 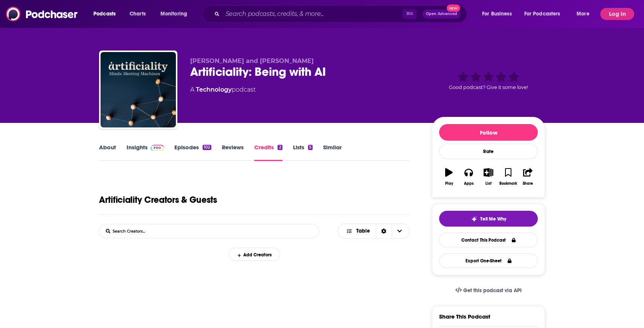 What do you see at coordinates (138, 90) in the screenshot?
I see `img: Artificiality: Being with AI` at bounding box center [138, 90].